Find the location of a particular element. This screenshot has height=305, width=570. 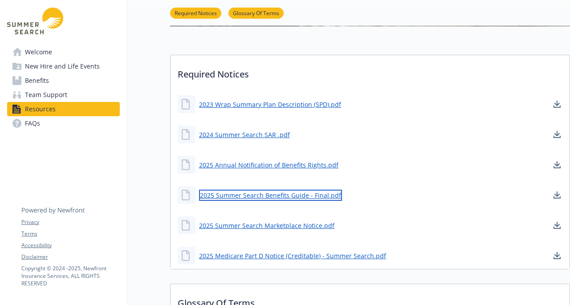

a: Resources is located at coordinates (63, 109).